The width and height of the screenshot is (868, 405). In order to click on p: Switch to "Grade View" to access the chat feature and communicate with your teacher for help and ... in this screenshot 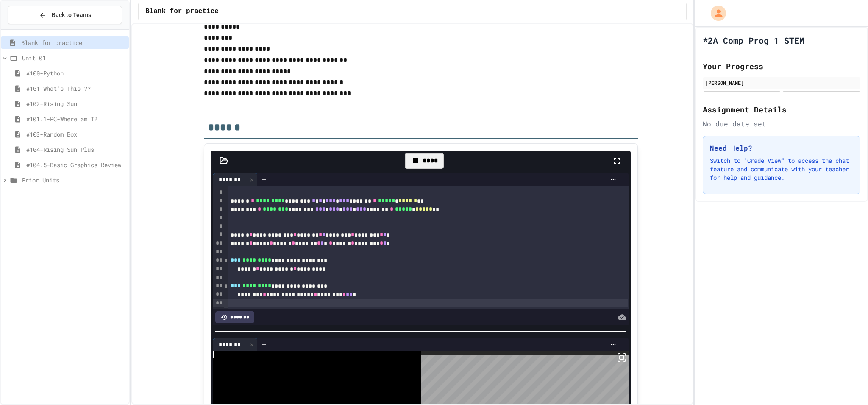, I will do `click(782, 169)`.